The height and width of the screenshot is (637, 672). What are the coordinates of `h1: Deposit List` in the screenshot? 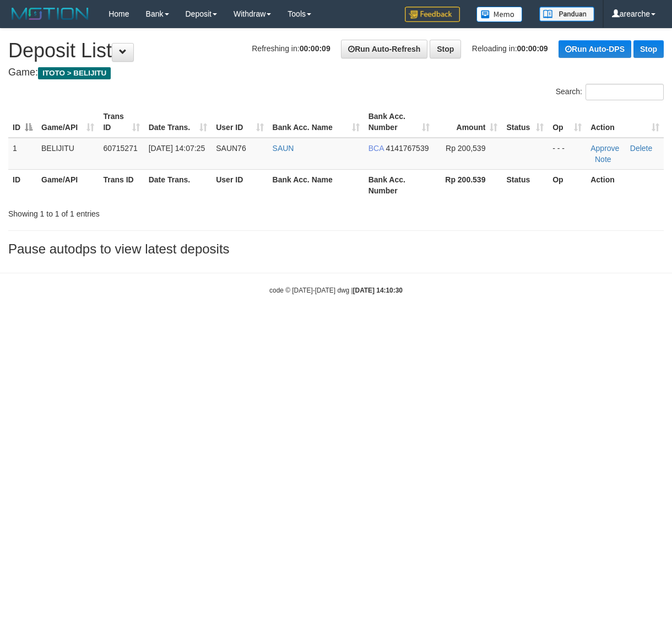 It's located at (336, 51).